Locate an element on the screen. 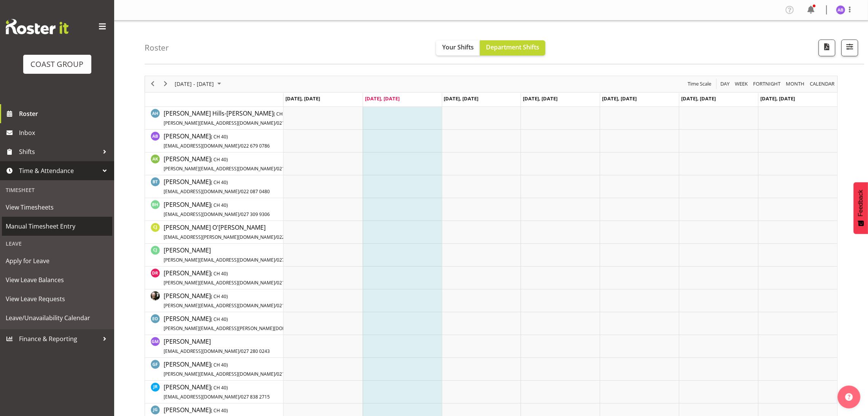 This screenshot has width=868, height=416. button: Month is located at coordinates (823, 84).